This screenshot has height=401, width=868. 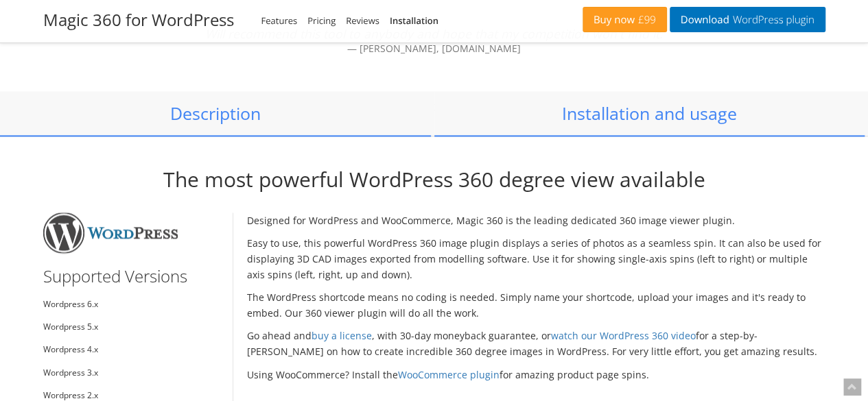 I want to click on a: Pricing, so click(x=321, y=21).